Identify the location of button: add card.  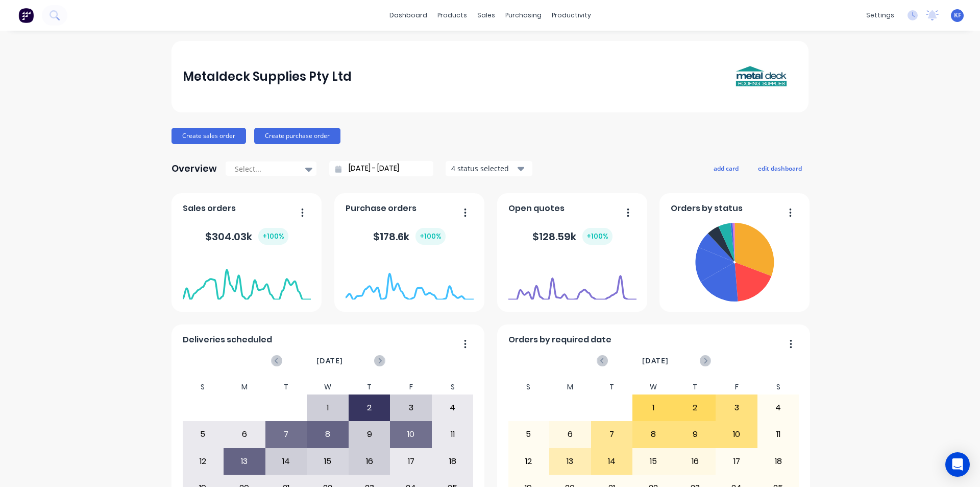
(726, 168).